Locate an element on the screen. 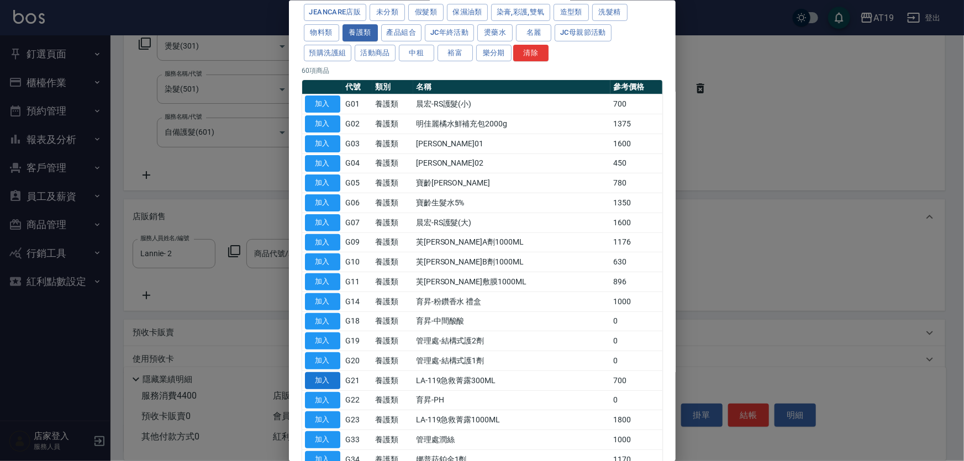  td: 896 is located at coordinates (636, 282).